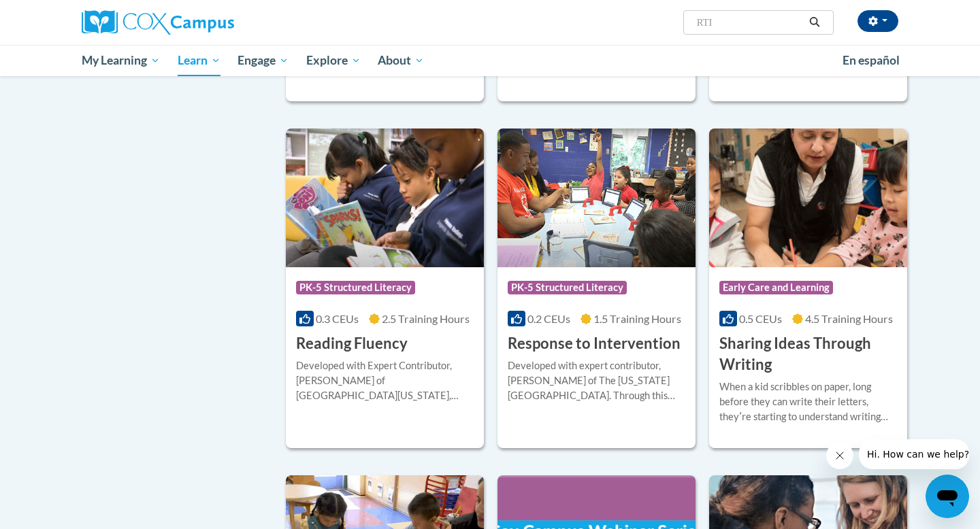  What do you see at coordinates (871, 61) in the screenshot?
I see `a: En español` at bounding box center [871, 61].